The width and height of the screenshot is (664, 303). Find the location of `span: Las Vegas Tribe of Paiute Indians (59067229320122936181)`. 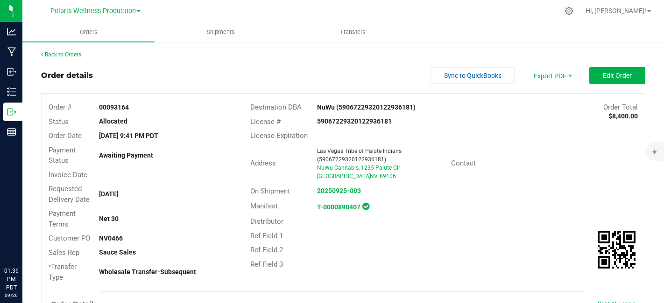

span: Las Vegas Tribe of Paiute Indians (59067229320122936181) is located at coordinates (359, 155).